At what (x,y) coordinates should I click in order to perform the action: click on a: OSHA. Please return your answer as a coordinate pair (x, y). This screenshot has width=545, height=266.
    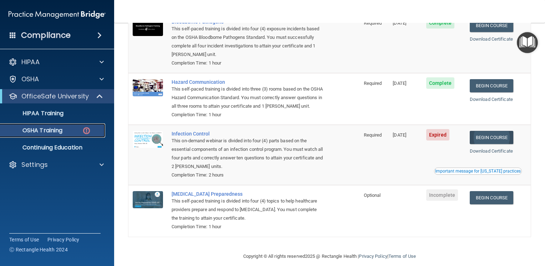
    Looking at the image, I should click on (56, 79).